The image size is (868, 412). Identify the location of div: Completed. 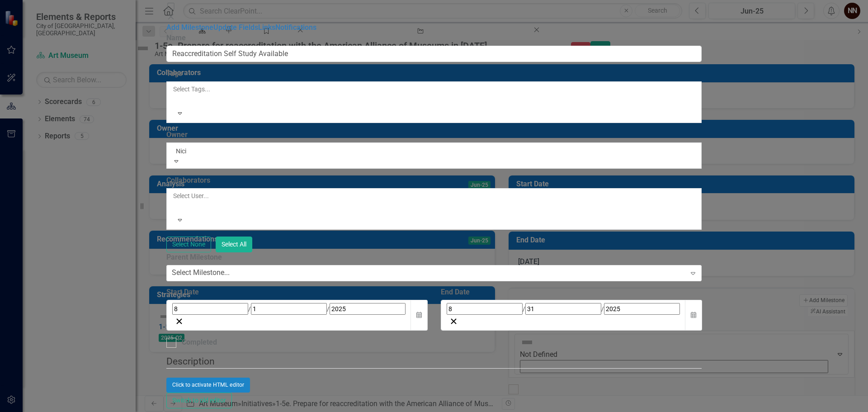
(200, 343).